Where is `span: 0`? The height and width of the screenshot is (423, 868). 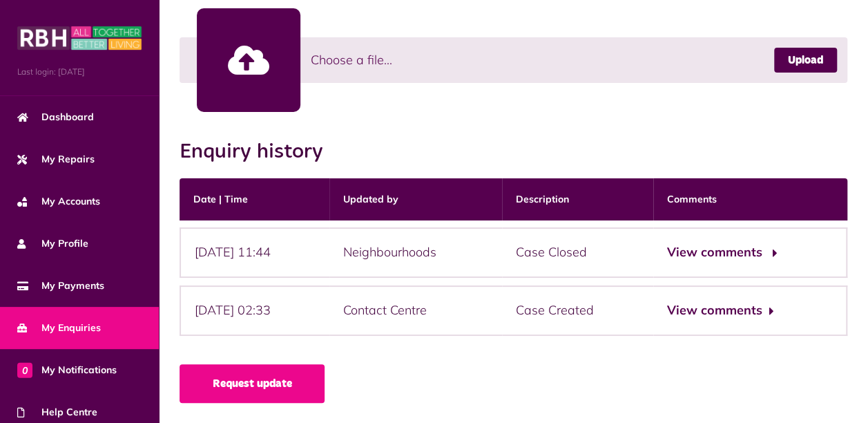 span: 0 is located at coordinates (25, 370).